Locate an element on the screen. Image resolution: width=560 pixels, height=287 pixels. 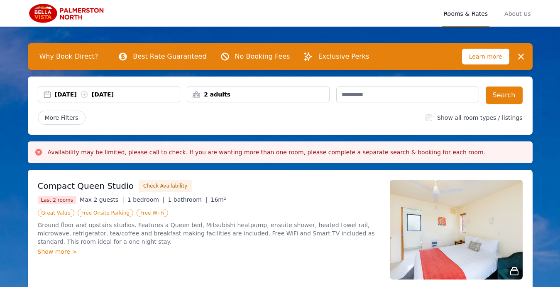
h3: Availability may be limited, please call to check. If you are wanting more than one room, please ... is located at coordinates (267, 152).